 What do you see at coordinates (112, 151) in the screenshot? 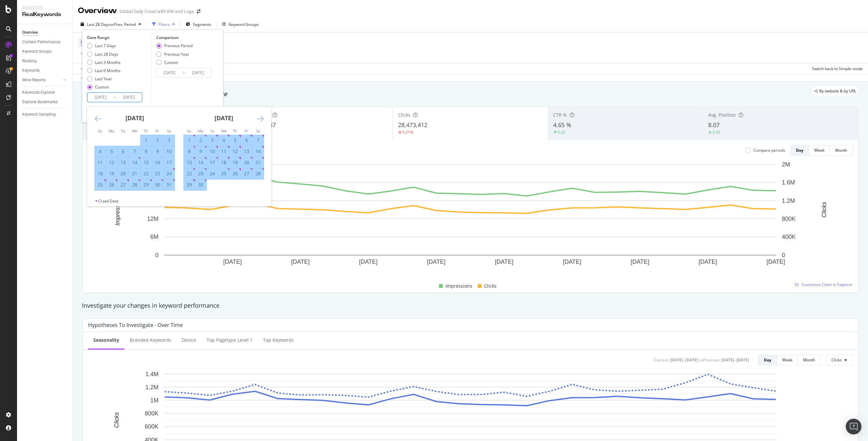
I see `td: Selected. Monday, May 5, 2025` at bounding box center [112, 151].